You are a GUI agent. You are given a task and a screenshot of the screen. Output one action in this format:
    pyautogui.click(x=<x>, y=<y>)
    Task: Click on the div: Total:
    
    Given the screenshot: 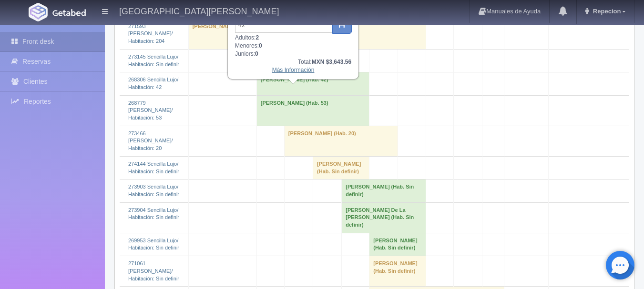 What is the action you would take?
    pyautogui.click(x=293, y=62)
    